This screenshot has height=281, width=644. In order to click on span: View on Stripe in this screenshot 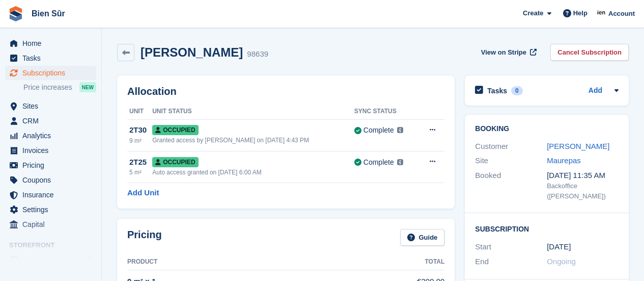, I will do `click(504, 53)`.